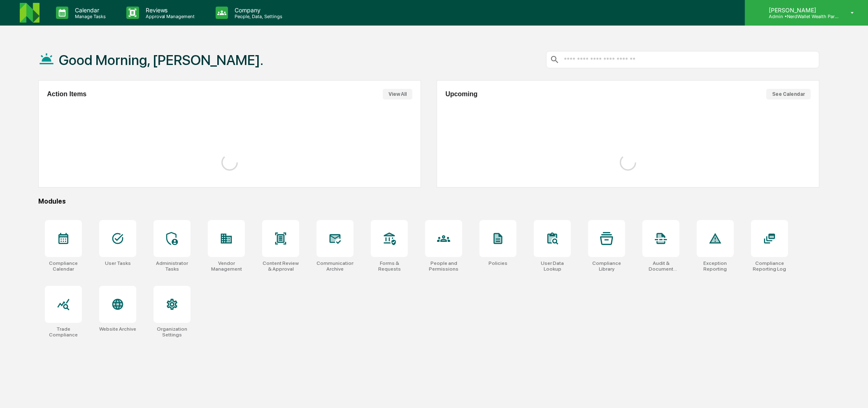 The image size is (868, 408). What do you see at coordinates (172, 332) in the screenshot?
I see `div: Organization Settings` at bounding box center [172, 332].